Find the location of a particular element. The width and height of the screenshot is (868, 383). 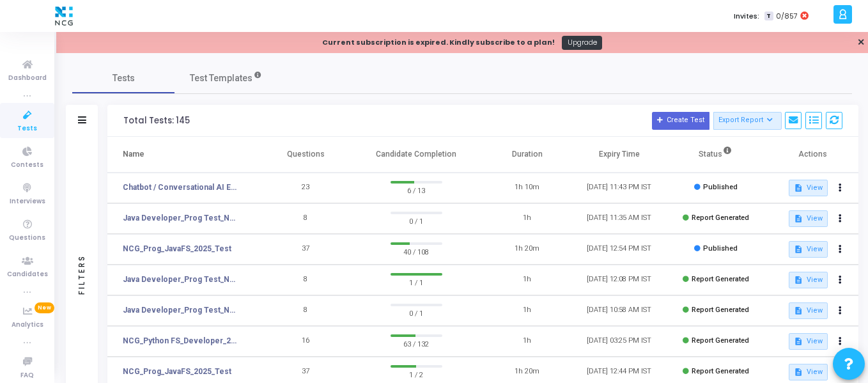

span: 40 / 108 is located at coordinates (416, 251).